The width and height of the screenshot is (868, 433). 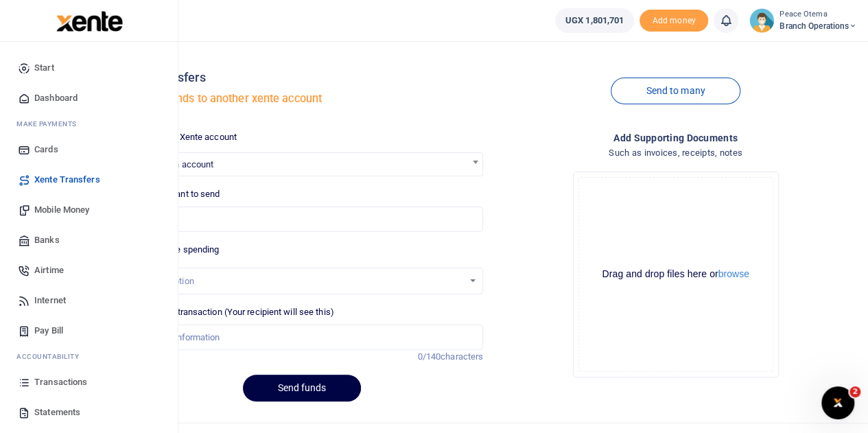 I want to click on a: Transactions, so click(x=89, y=382).